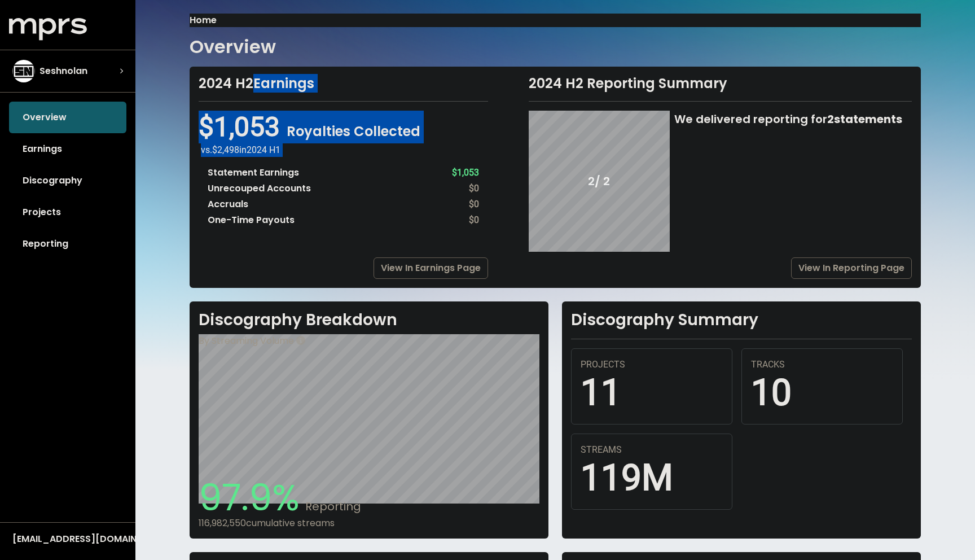 This screenshot has width=975, height=560. I want to click on div: Statement Earnings, so click(254, 173).